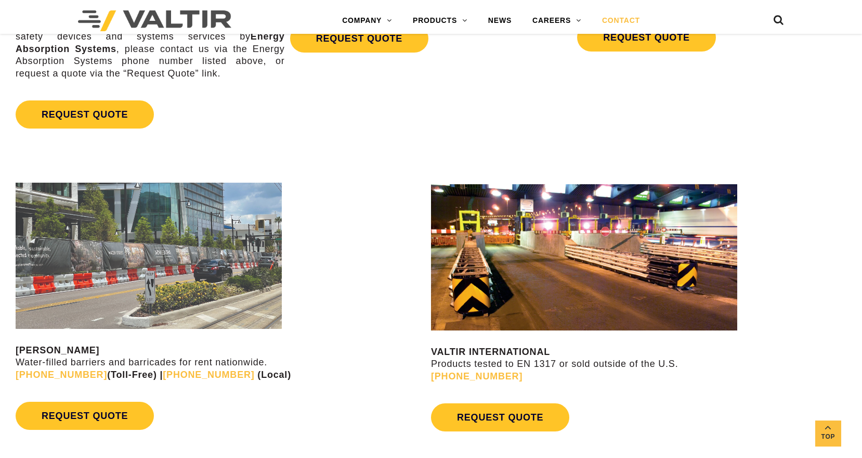 This screenshot has height=458, width=862. What do you see at coordinates (500, 21) in the screenshot?
I see `a: NEWS` at bounding box center [500, 21].